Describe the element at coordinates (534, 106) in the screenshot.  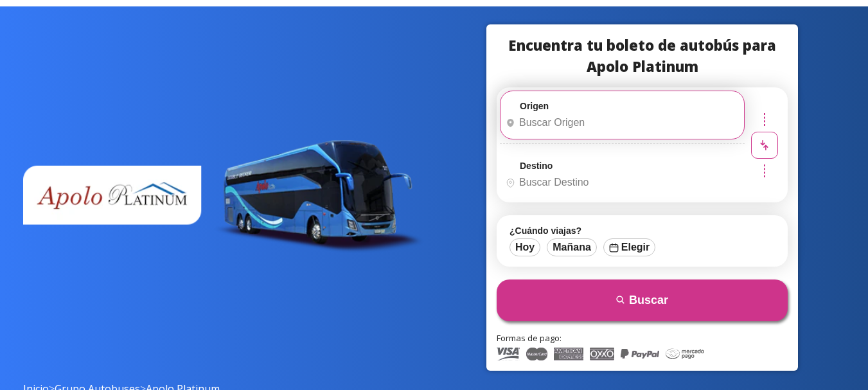
I see `label: Origen` at that location.